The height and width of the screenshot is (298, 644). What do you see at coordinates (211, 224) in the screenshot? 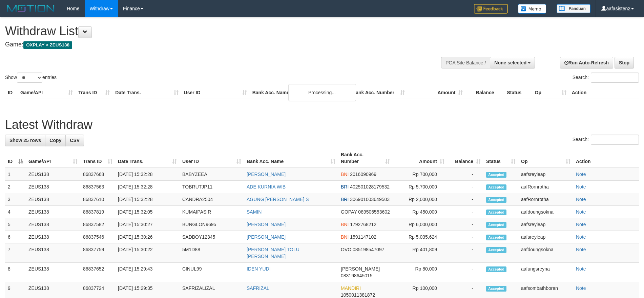
I see `td: BUNGLON9695` at bounding box center [211, 224].